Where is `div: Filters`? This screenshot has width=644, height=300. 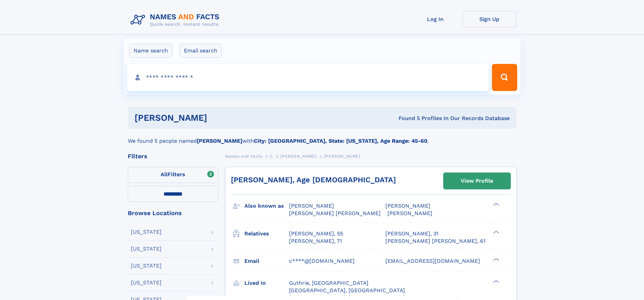
div: Filters is located at coordinates (173, 156).